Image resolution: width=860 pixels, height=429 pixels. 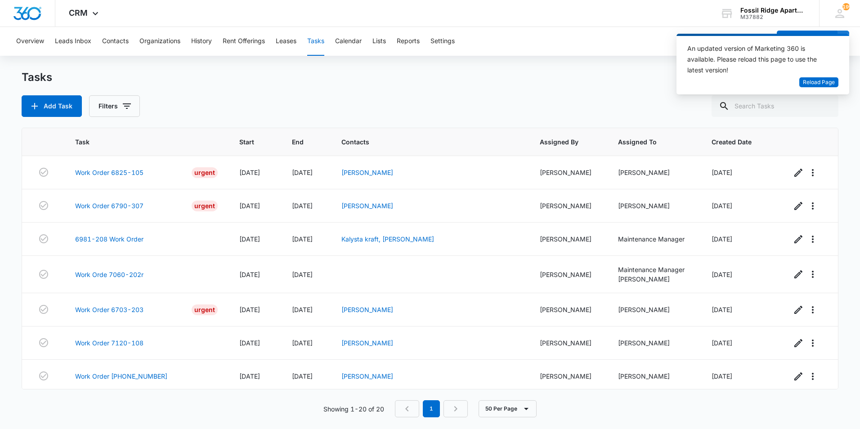 What do you see at coordinates (299, 142) in the screenshot?
I see `span: End` at bounding box center [299, 142].